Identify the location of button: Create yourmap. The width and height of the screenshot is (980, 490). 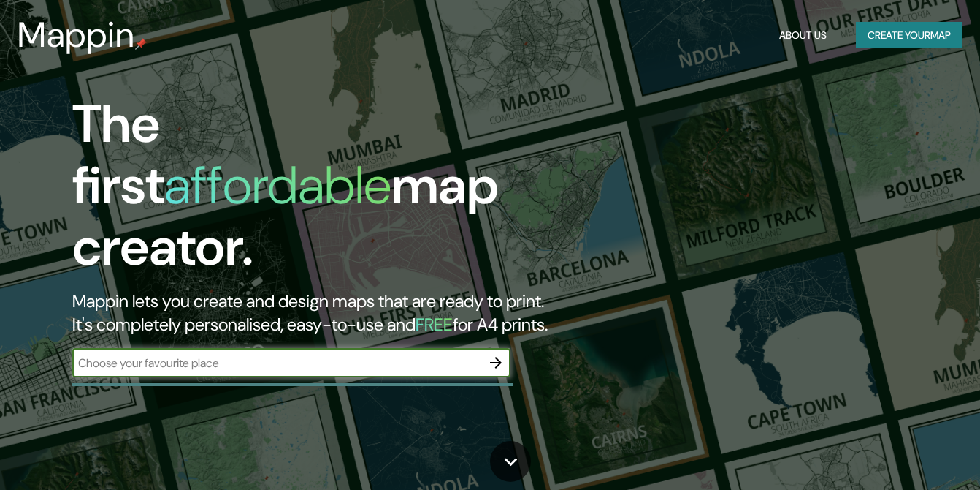
(908, 35).